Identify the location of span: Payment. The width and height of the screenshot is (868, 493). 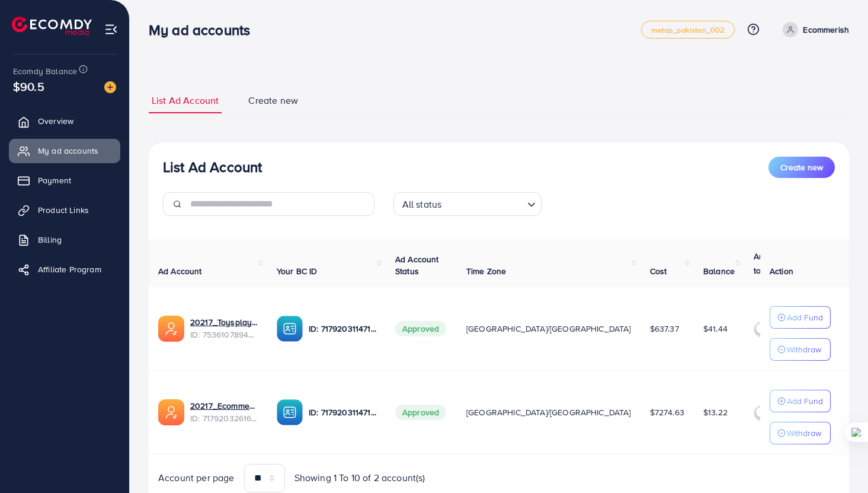
(55, 180).